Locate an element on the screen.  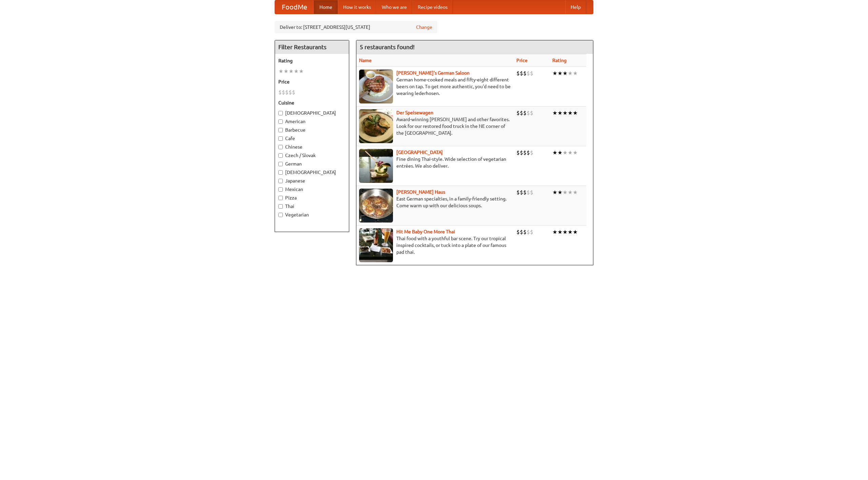
input: Vegetarian is located at coordinates (281, 214).